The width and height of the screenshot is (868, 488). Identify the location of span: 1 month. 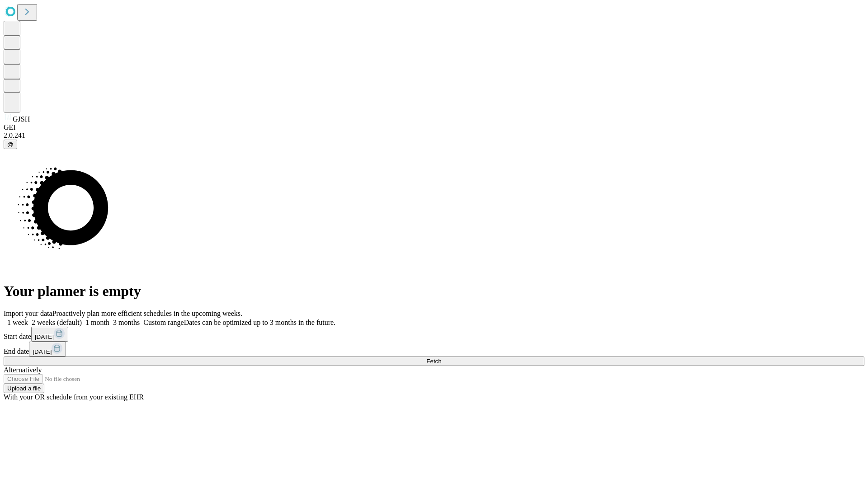
(98, 322).